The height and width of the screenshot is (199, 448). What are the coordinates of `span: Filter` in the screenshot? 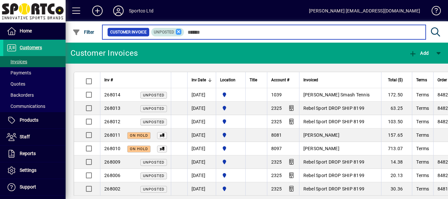 It's located at (83, 32).